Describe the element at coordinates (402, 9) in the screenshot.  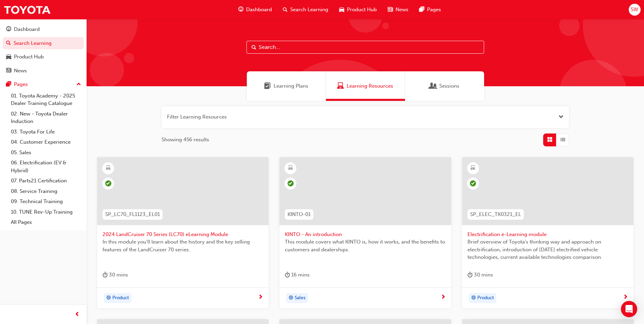
I see `span: News` at that location.